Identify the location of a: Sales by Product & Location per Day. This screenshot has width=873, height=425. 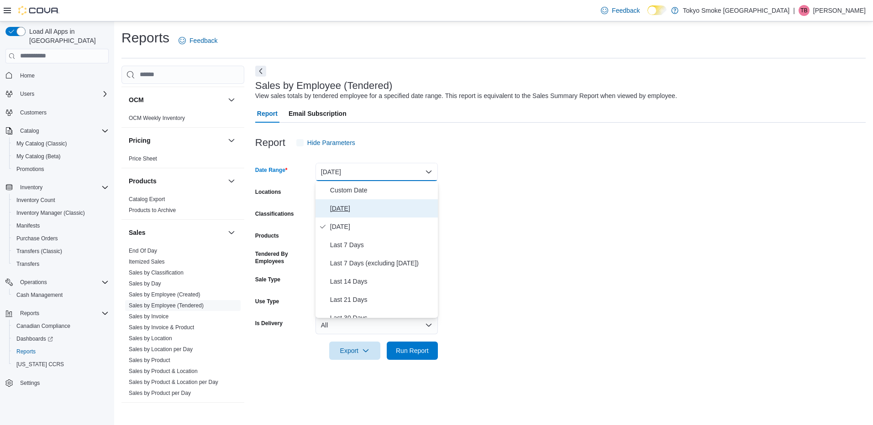
(173, 382).